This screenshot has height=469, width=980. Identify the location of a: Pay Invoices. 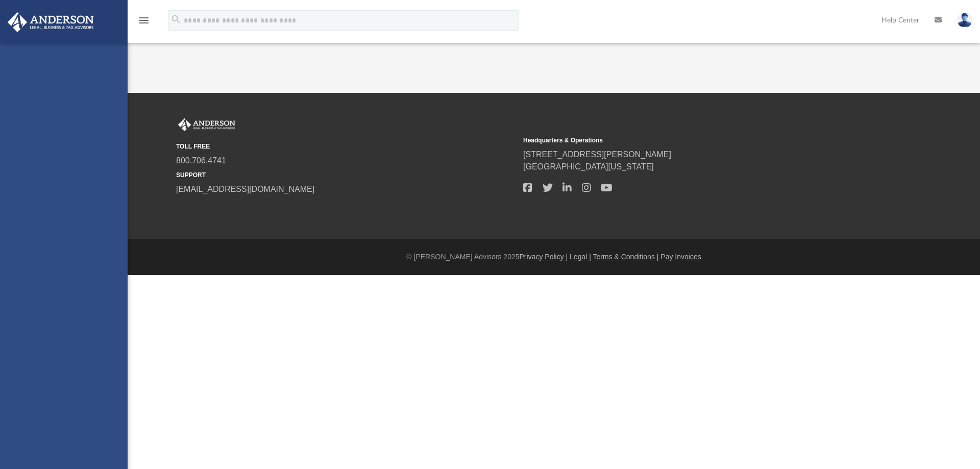
(681, 257).